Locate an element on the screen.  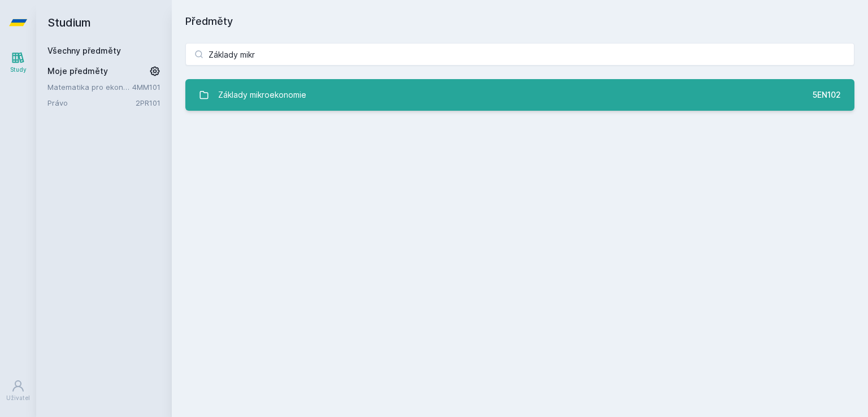
a: Právo is located at coordinates (91, 103).